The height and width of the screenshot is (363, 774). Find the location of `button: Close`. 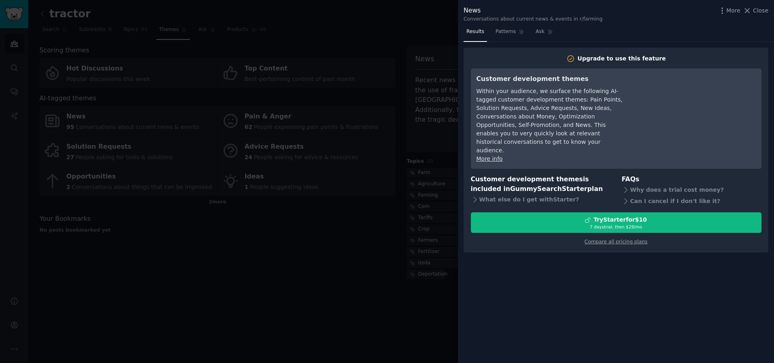

button: Close is located at coordinates (755, 10).